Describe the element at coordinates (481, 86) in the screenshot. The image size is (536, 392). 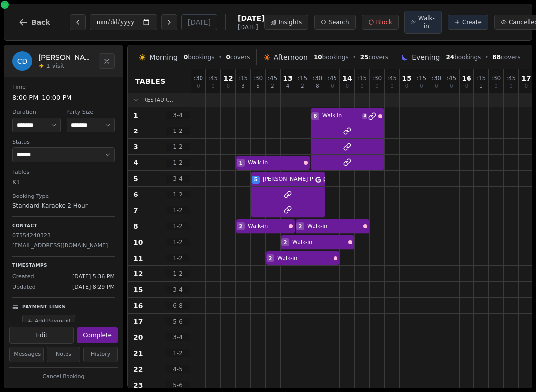
I see `span: 1` at that location.